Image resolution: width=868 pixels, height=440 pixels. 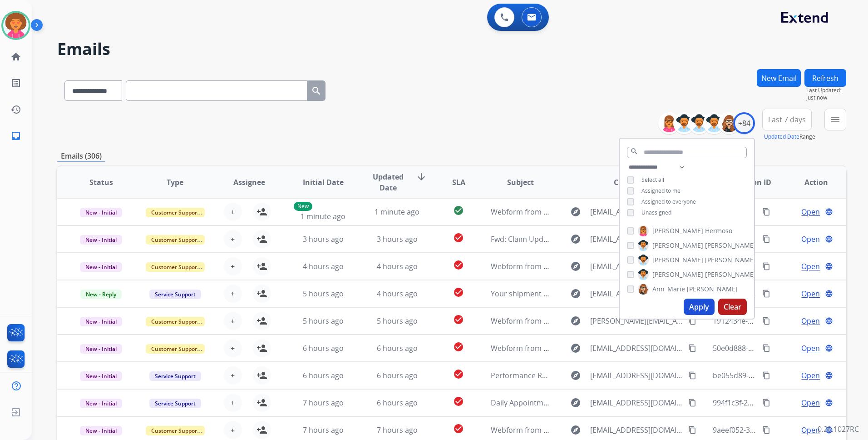 I want to click on span: Status, so click(x=101, y=182).